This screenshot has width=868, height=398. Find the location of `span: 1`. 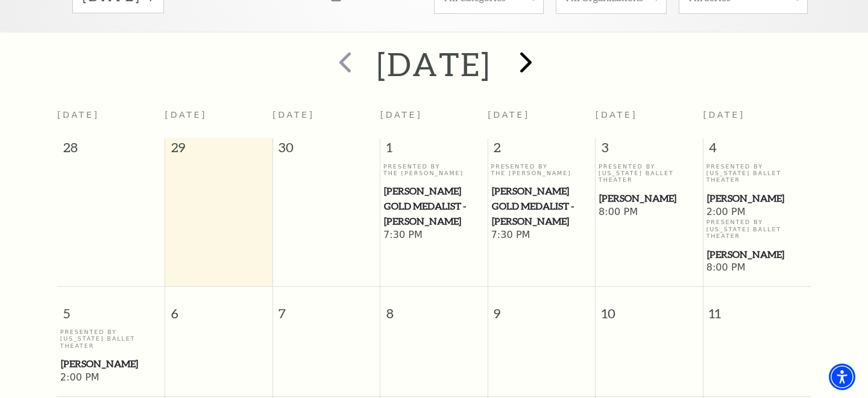

span: 1 is located at coordinates (434, 150).